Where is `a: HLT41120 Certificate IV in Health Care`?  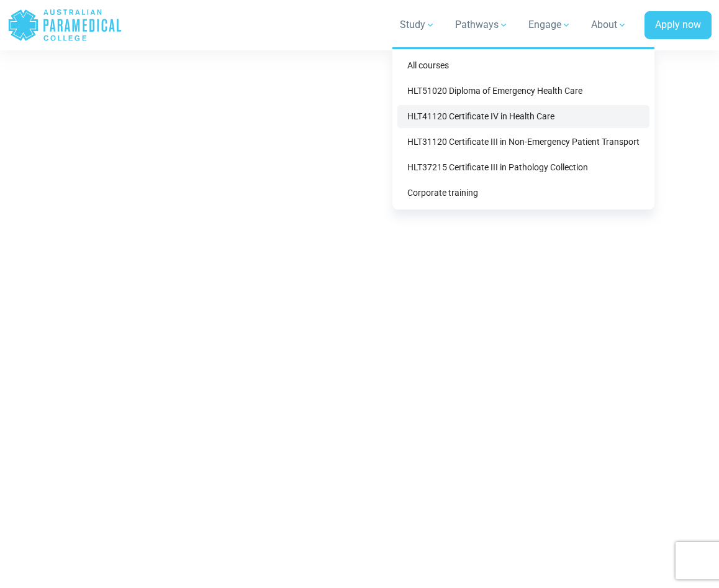
a: HLT41120 Certificate IV in Health Care is located at coordinates (524, 116).